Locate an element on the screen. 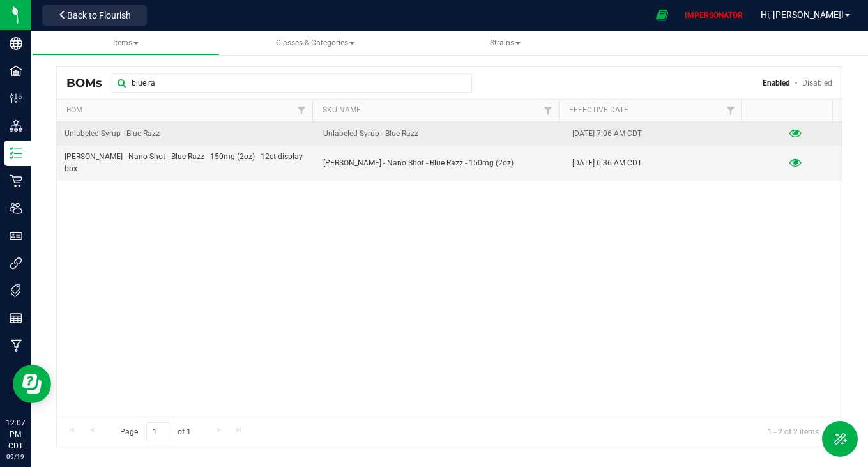 Image resolution: width=868 pixels, height=467 pixels. inline-svg: Tags is located at coordinates (16, 291).